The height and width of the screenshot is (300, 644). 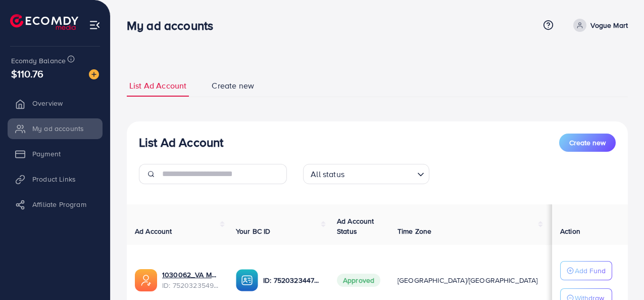 I want to click on span: $110.76, so click(x=27, y=73).